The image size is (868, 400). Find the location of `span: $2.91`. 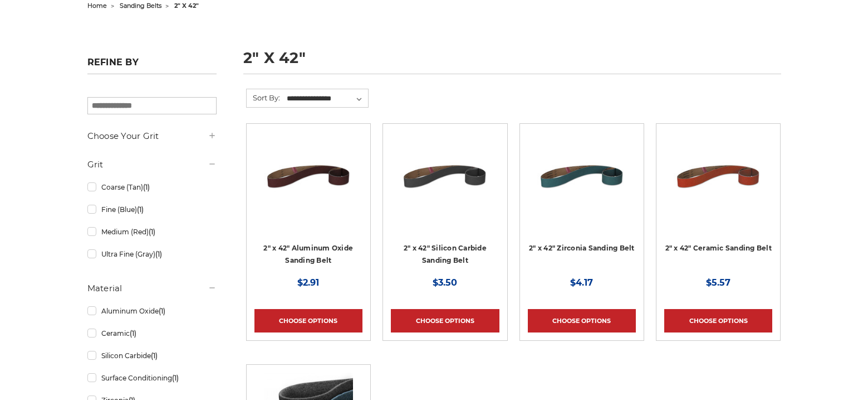

span: $2.91 is located at coordinates (308, 282).